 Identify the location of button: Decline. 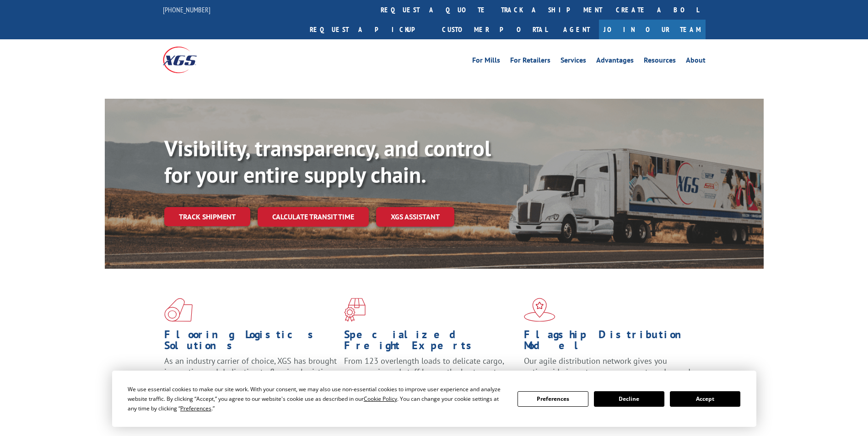
(629, 399).